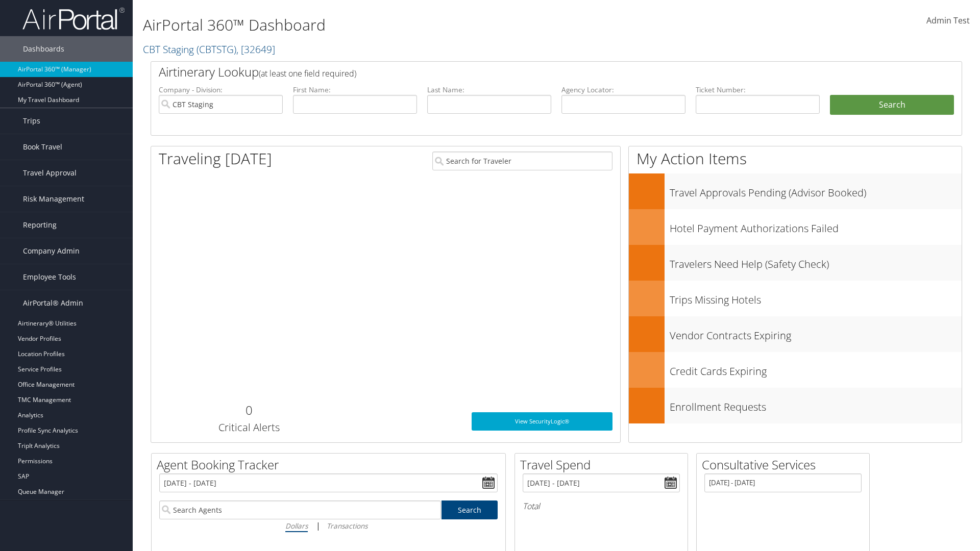 The height and width of the screenshot is (551, 980). What do you see at coordinates (948, 21) in the screenshot?
I see `span: Admin Test` at bounding box center [948, 21].